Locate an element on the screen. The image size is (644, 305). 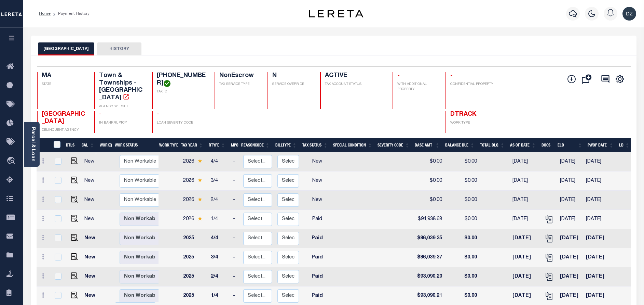
th: Severity Code: activate to sort column ascending is located at coordinates (394, 145).